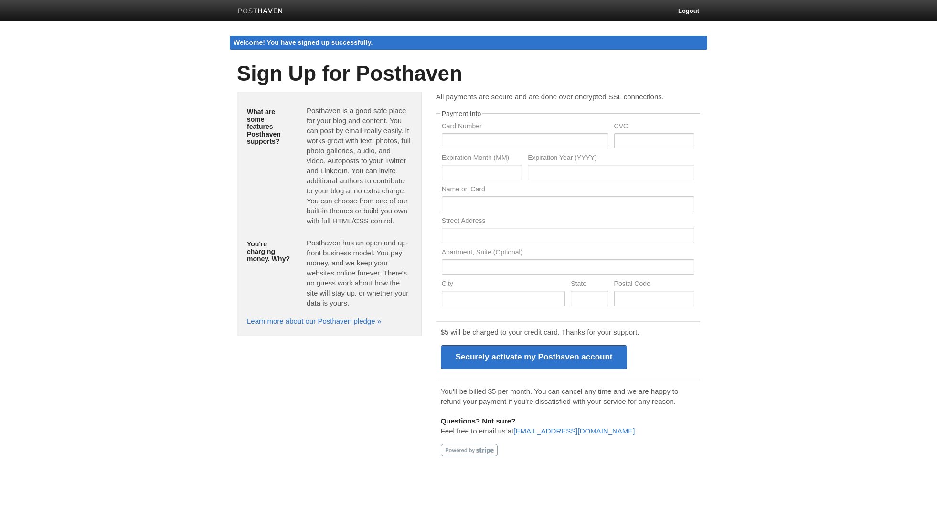 The image size is (937, 518). Describe the element at coordinates (260, 11) in the screenshot. I see `img: Posthaven-bar` at that location.